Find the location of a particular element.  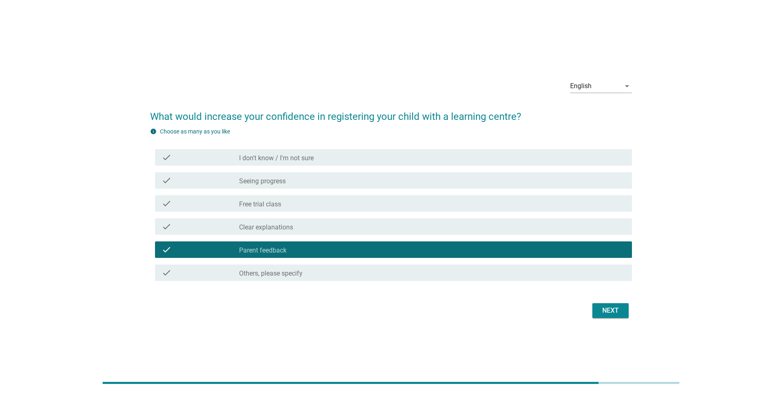

div: English is located at coordinates (580, 86).